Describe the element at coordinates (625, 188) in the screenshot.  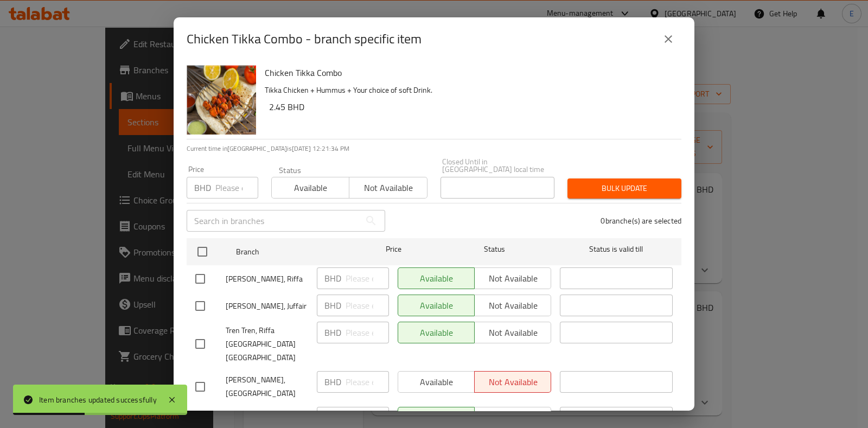
I see `span: Bulk update` at that location.